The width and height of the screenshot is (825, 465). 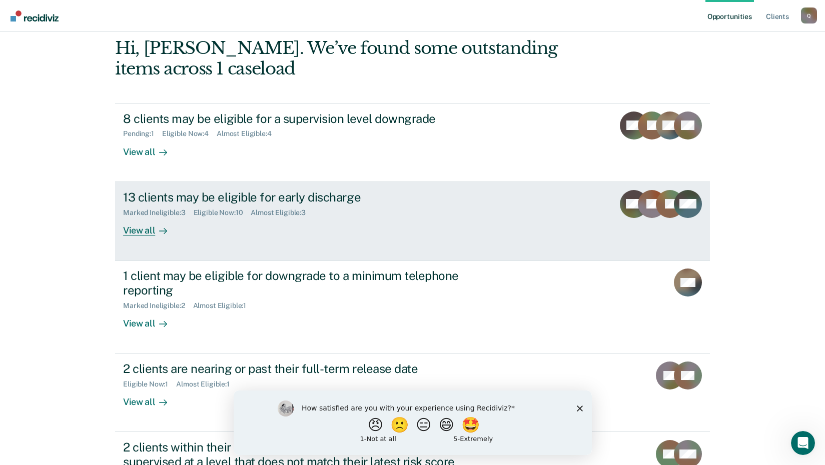 What do you see at coordinates (412, 393) in the screenshot?
I see `a: 2 clients are nearing or past their full-term release dateEligible Now:1Almost Eligible:1View all` at bounding box center [412, 393].